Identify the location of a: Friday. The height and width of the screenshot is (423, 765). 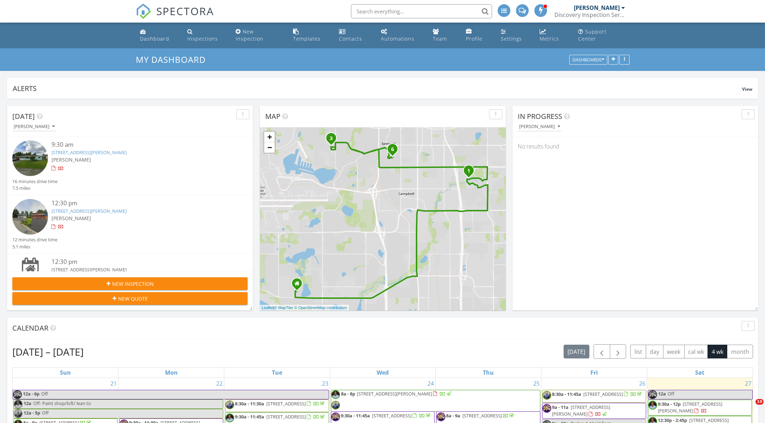
(594, 372).